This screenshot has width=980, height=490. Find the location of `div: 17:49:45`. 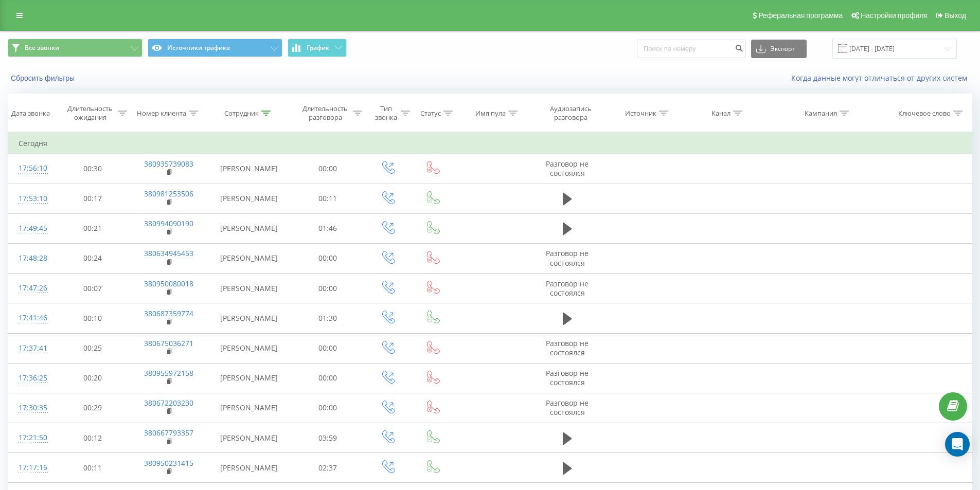

div: 17:49:45 is located at coordinates (32, 228).